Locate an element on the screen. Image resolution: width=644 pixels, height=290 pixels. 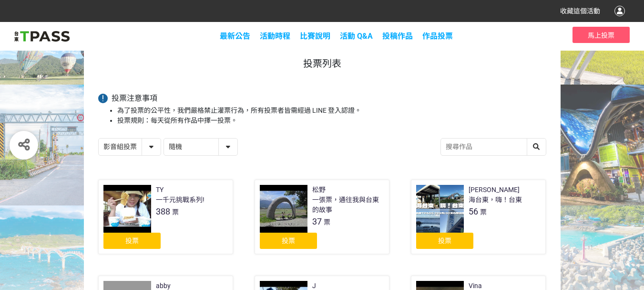
h1: 投票列表 is located at coordinates (323, 64).